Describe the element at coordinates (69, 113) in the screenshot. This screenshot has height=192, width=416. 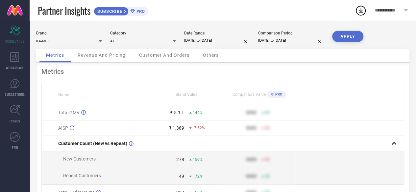
I see `span: Total GMV` at that location.